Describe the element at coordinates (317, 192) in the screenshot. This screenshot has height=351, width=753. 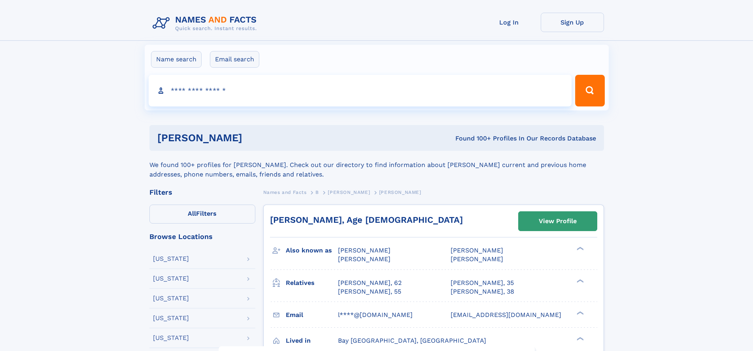
I see `span: B` at that location.